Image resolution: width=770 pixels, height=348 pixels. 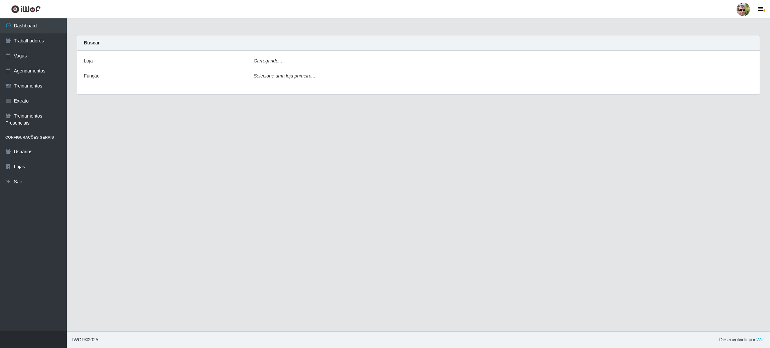 I want to click on span: © 2025 ., so click(x=86, y=340).